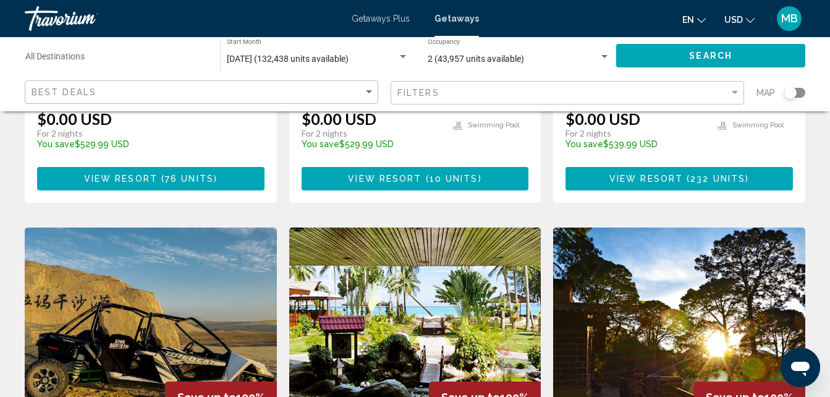  I want to click on span: Getaways Plus, so click(381, 19).